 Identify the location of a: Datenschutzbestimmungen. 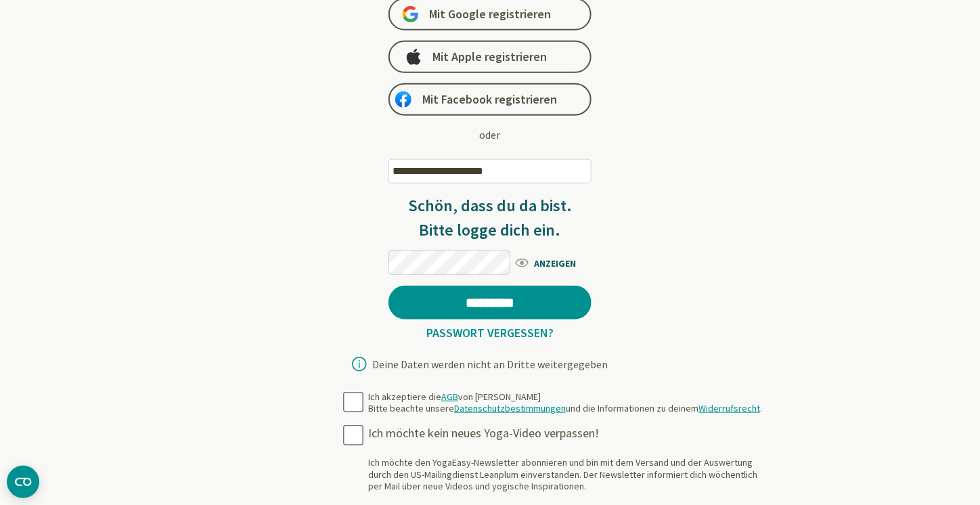
(510, 409).